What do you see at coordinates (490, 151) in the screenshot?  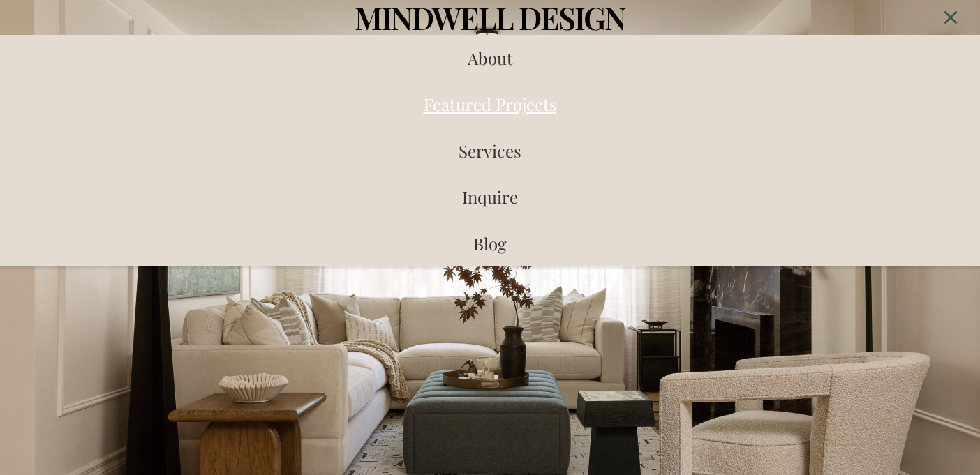 I see `span: Services` at bounding box center [490, 151].